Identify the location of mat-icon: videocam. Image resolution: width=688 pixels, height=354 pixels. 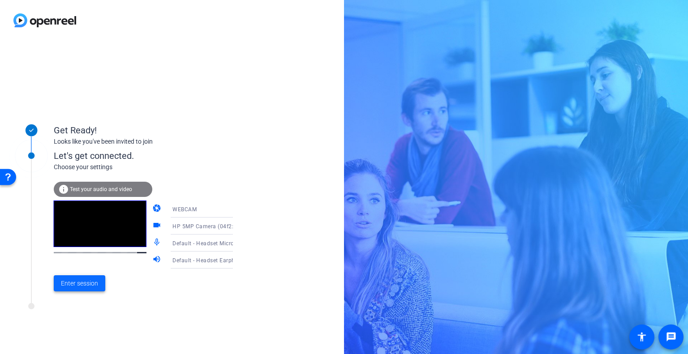
(158, 226).